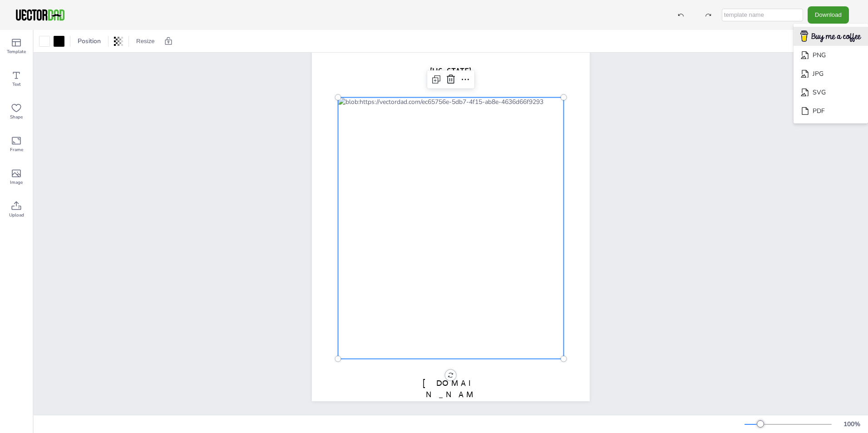  What do you see at coordinates (16, 117) in the screenshot?
I see `span: Shape` at bounding box center [16, 117].